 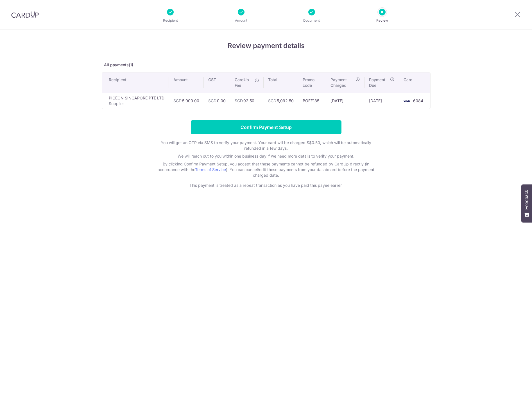 What do you see at coordinates (210, 169) in the screenshot?
I see `a: Terms of Service` at bounding box center [210, 169].